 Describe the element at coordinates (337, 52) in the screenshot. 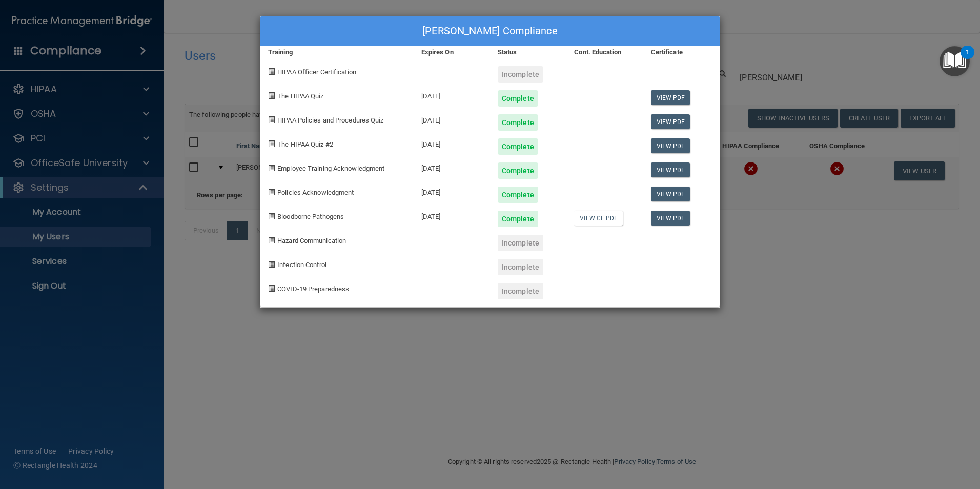

I see `div: Training` at that location.